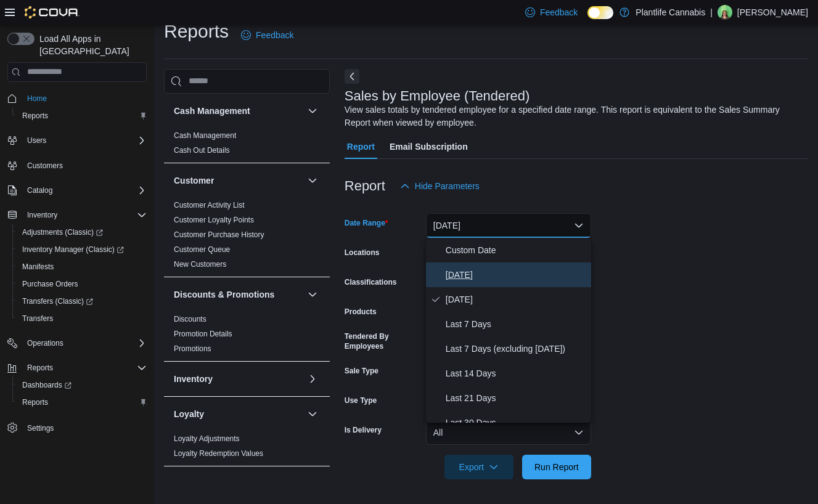 This screenshot has height=504, width=818. What do you see at coordinates (670, 12) in the screenshot?
I see `p: Plantlife Cannabis` at bounding box center [670, 12].